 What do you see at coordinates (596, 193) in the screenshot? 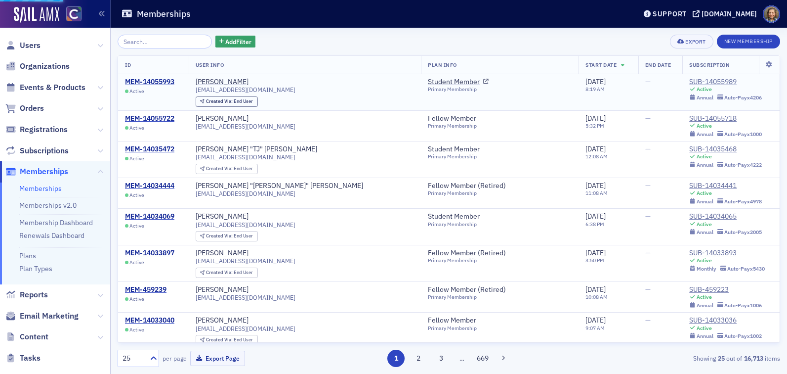
I see `time: 11:08 AM` at bounding box center [596, 193].